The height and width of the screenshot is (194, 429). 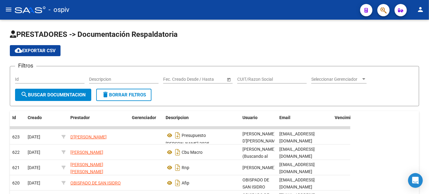 What do you see at coordinates (16, 183) in the screenshot?
I see `span: 620` at bounding box center [16, 183].